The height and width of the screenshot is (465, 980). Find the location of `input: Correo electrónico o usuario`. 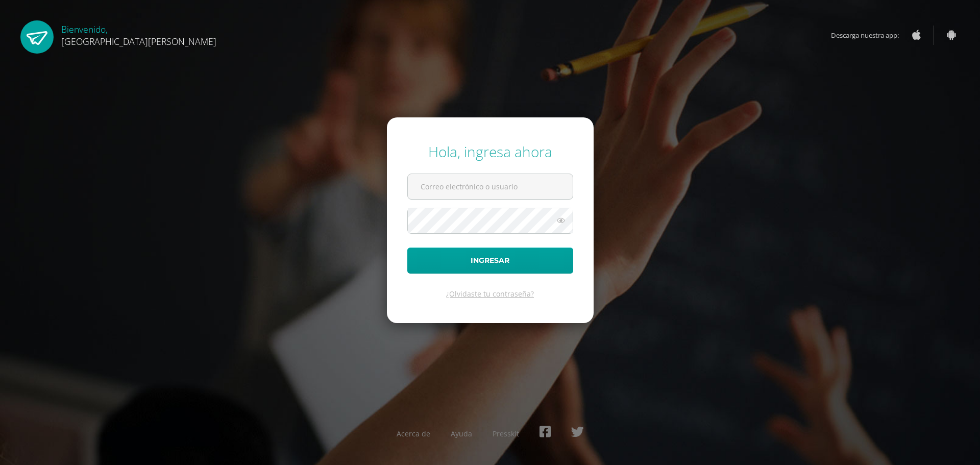

input: Correo electrónico o usuario is located at coordinates (490, 187).